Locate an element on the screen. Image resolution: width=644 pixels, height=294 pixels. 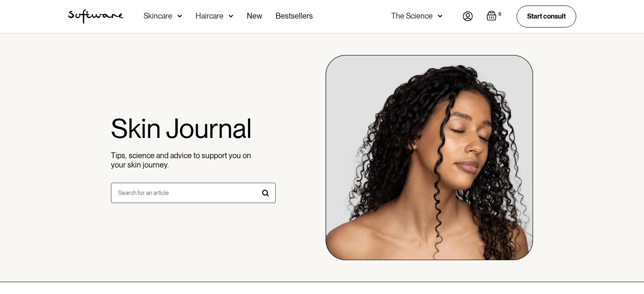
h1: Skin Journal is located at coordinates (193, 128).